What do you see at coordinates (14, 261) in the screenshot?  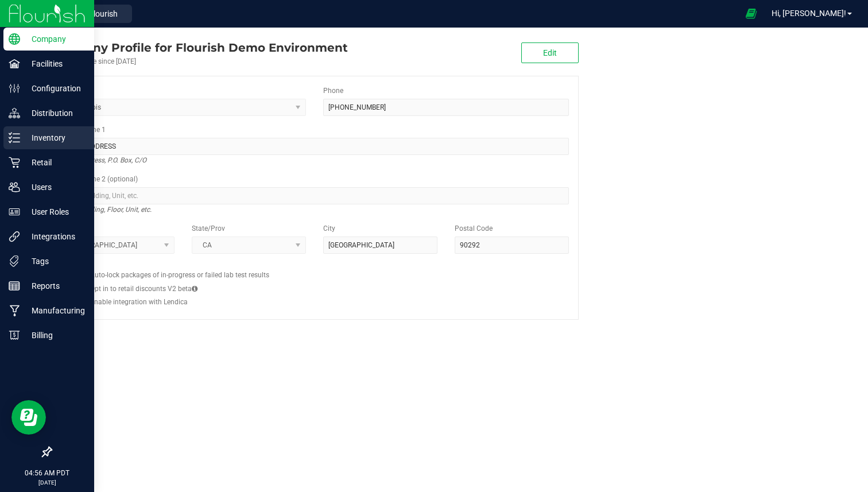 I see `inline-svg: Tags` at bounding box center [14, 261].